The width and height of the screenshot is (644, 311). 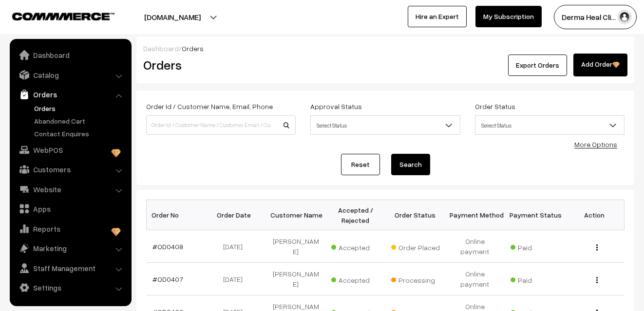 What do you see at coordinates (235, 215) in the screenshot?
I see `th: Order Date` at bounding box center [235, 215].